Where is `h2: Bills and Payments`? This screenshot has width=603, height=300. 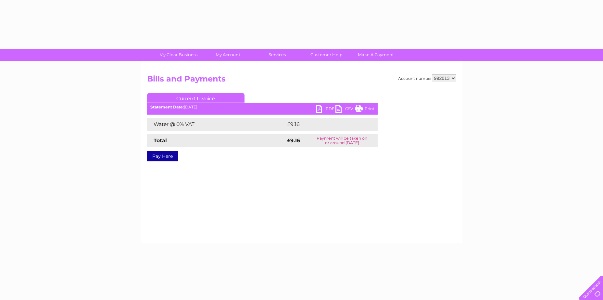
h2: Bills and Payments is located at coordinates (302, 81).